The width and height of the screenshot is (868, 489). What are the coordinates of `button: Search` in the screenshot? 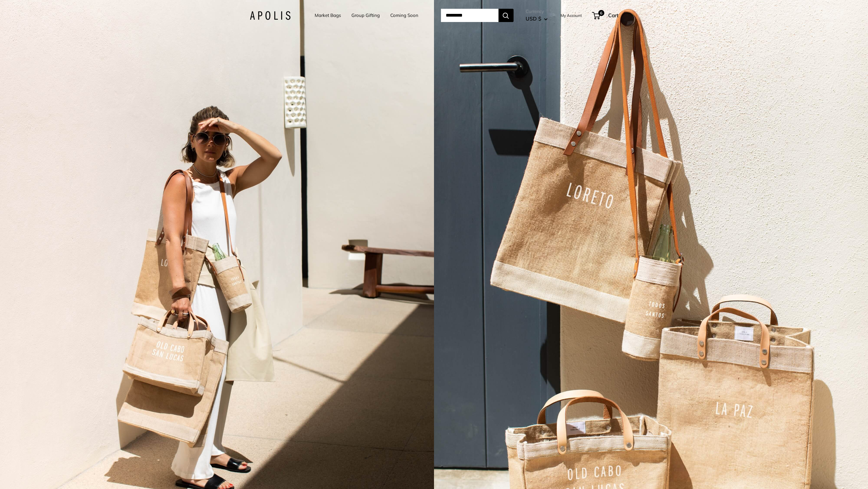 It's located at (506, 16).